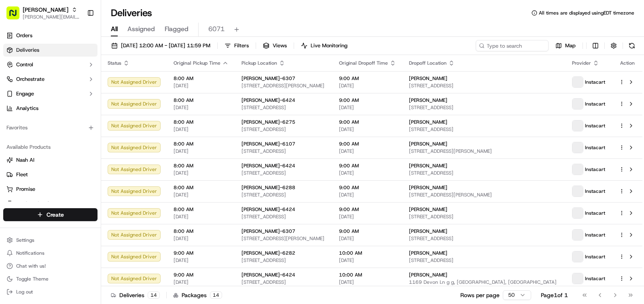 The image size is (644, 304). I want to click on span: Product Catalog, so click(36, 204).